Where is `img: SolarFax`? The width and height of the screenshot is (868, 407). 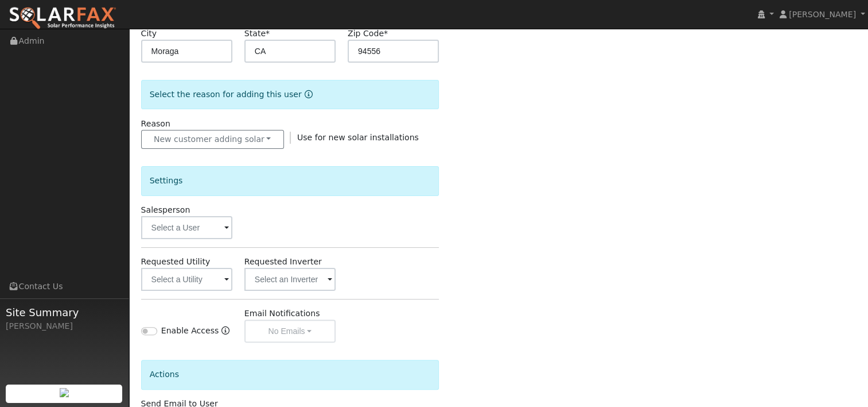 img: SolarFax is located at coordinates (63, 18).